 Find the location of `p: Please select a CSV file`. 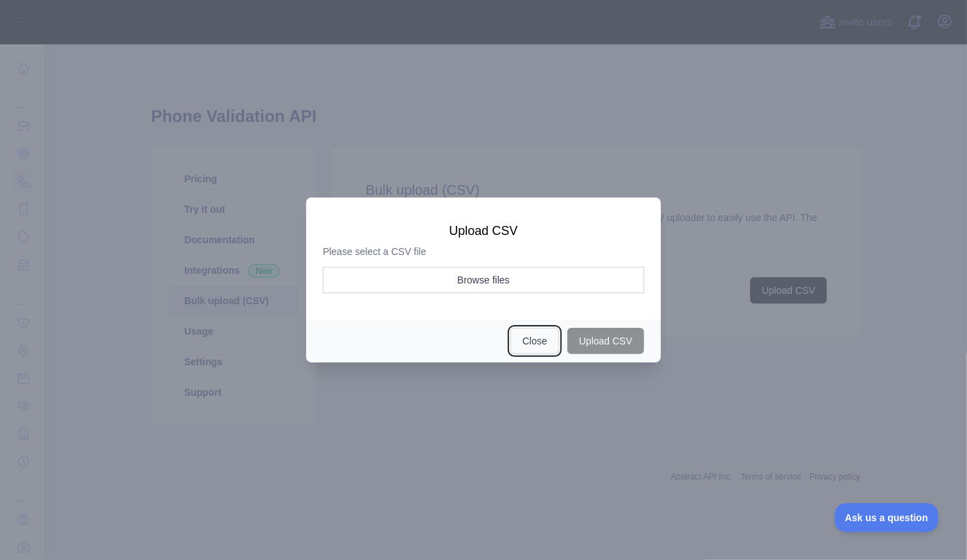

p: Please select a CSV file is located at coordinates (484, 252).